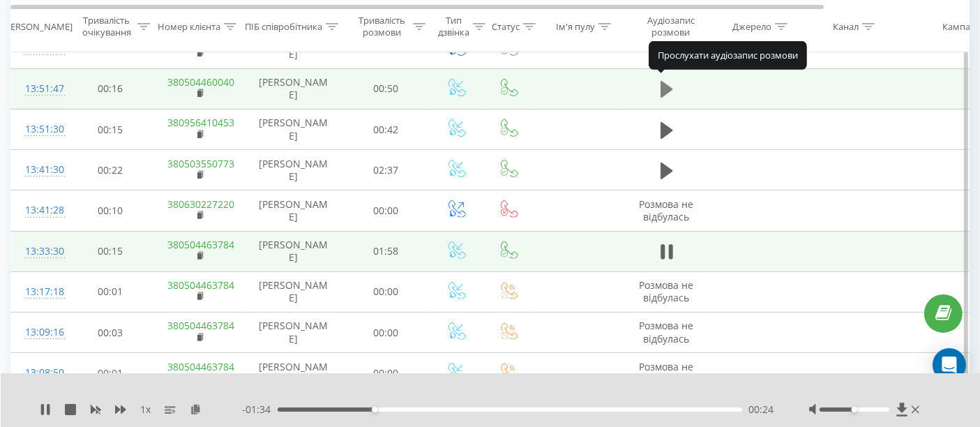 The width and height of the screenshot is (980, 427). I want to click on td: 00:22, so click(110, 170).